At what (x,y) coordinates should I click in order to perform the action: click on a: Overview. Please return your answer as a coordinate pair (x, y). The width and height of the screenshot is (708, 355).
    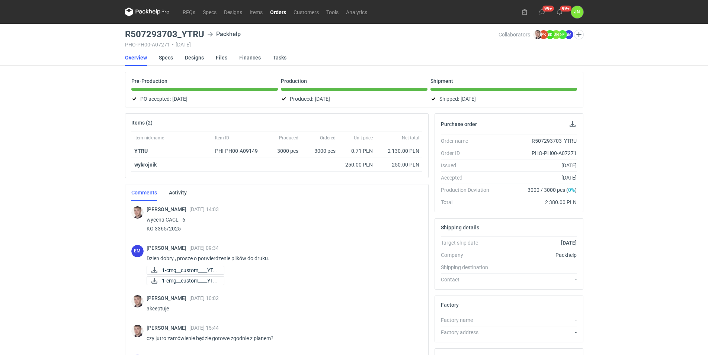
    Looking at the image, I should click on (136, 58).